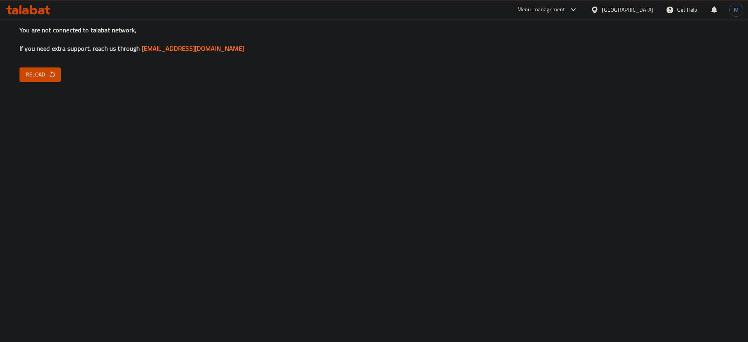 Image resolution: width=748 pixels, height=342 pixels. I want to click on div: Menu-management, so click(541, 10).